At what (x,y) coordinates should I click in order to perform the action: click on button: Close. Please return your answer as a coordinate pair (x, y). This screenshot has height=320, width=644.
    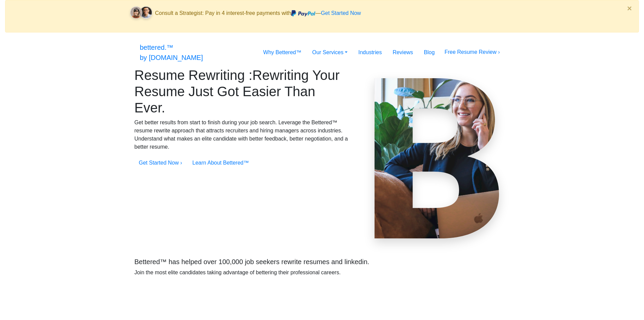
    Looking at the image, I should click on (629, 9).